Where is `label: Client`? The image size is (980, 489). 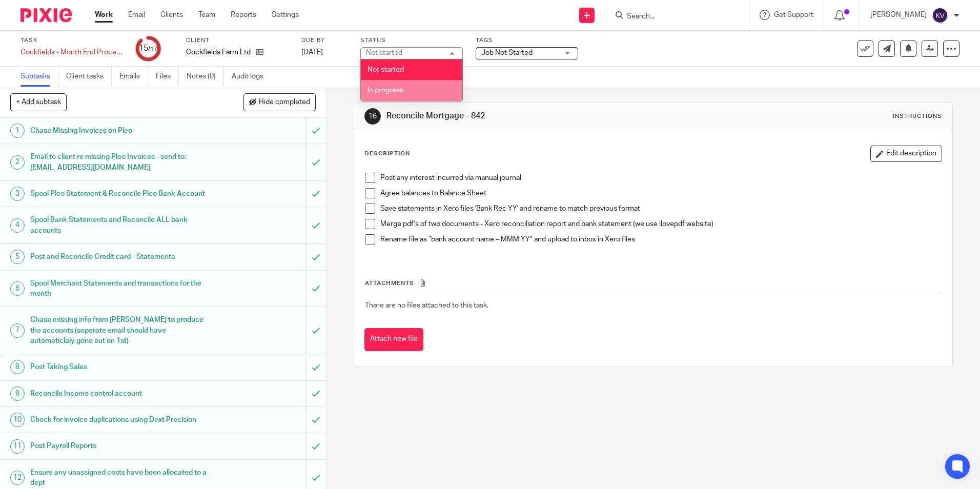 label: Client is located at coordinates (238, 41).